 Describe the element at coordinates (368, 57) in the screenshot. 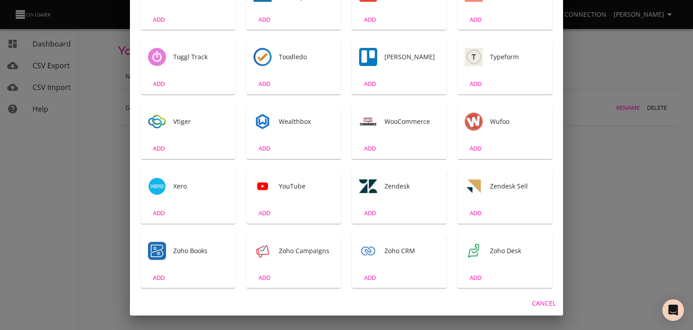

I see `img: Trello` at that location.